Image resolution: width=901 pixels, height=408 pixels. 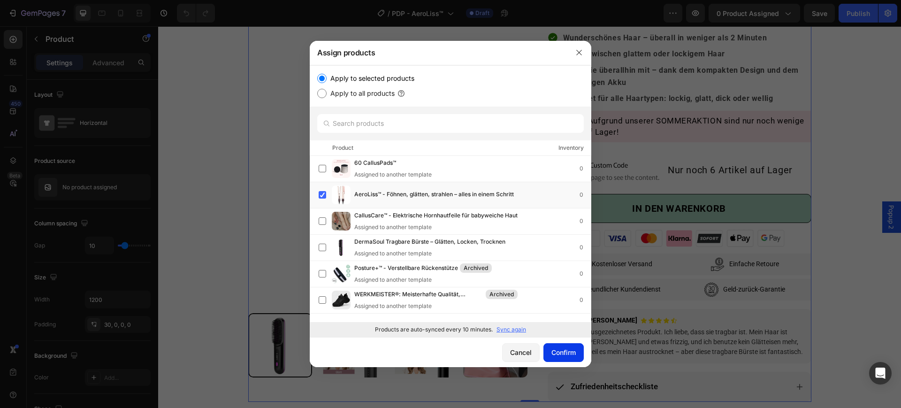 I want to click on span: Freundlicher Kundendienst, so click(x=464, y=263).